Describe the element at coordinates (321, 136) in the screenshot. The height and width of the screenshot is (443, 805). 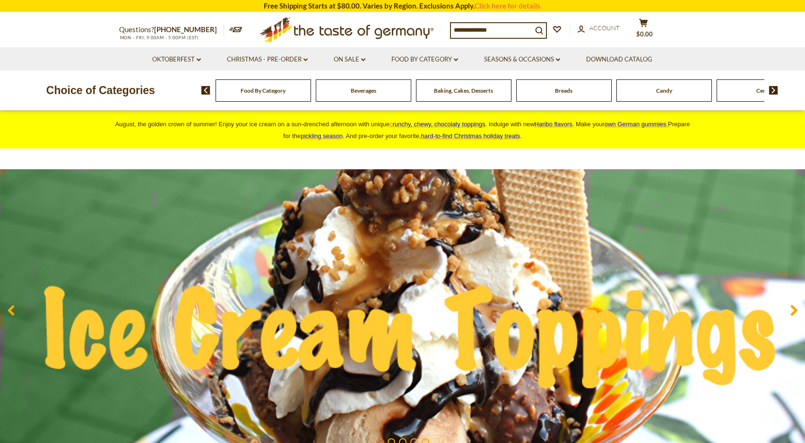
I see `span: pickling season` at that location.